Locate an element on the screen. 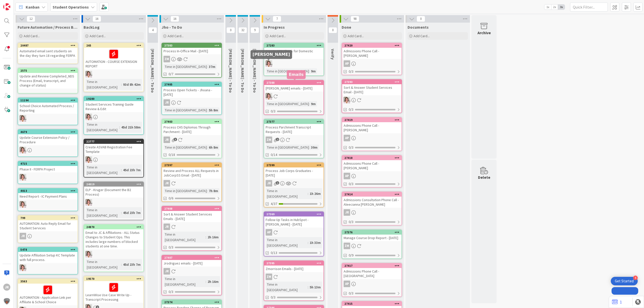 This screenshot has height=308, width=644. div: 27388 is located at coordinates (294, 83).